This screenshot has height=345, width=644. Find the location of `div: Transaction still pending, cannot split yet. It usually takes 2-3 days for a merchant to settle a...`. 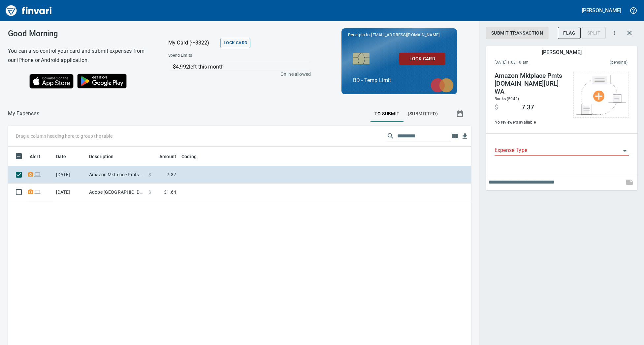

div: Transaction still pending, cannot split yet. It usually takes 2-3 days for a merchant to settle a... is located at coordinates (593, 33).